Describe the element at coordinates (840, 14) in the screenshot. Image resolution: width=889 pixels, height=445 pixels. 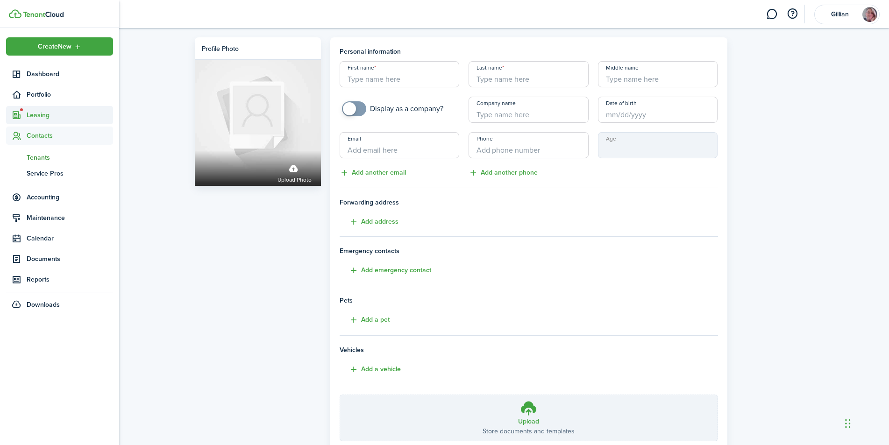
I see `span: Gillian` at that location.